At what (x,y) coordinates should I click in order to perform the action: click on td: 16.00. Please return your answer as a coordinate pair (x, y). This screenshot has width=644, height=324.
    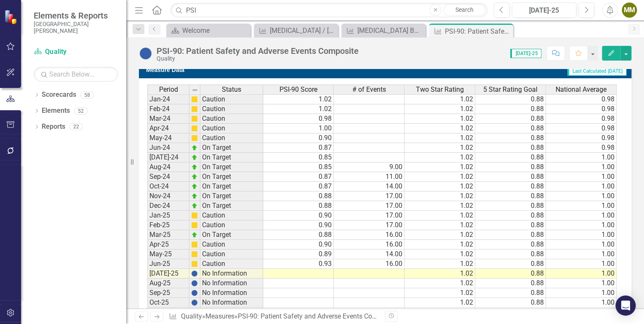
    Looking at the image, I should click on (369, 235).